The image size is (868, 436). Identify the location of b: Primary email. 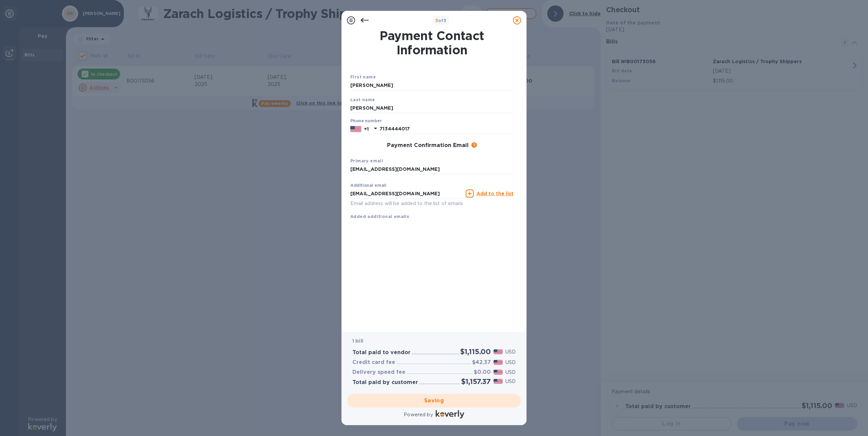
(366, 161).